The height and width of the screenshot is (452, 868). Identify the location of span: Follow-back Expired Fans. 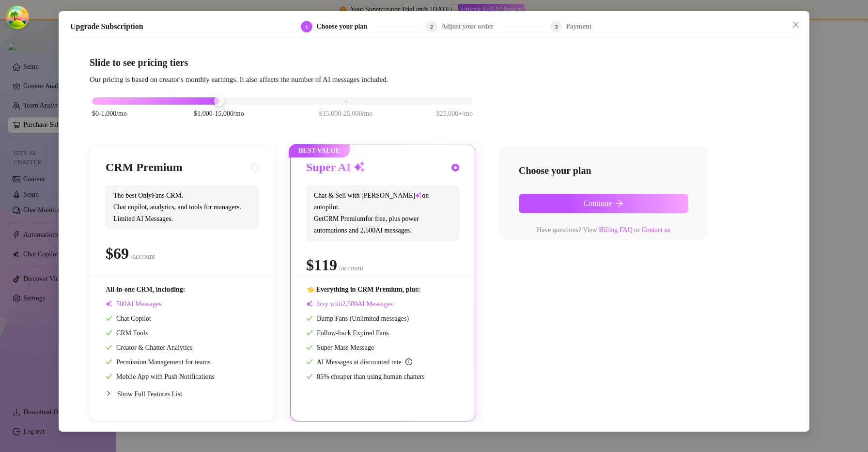
(347, 333).